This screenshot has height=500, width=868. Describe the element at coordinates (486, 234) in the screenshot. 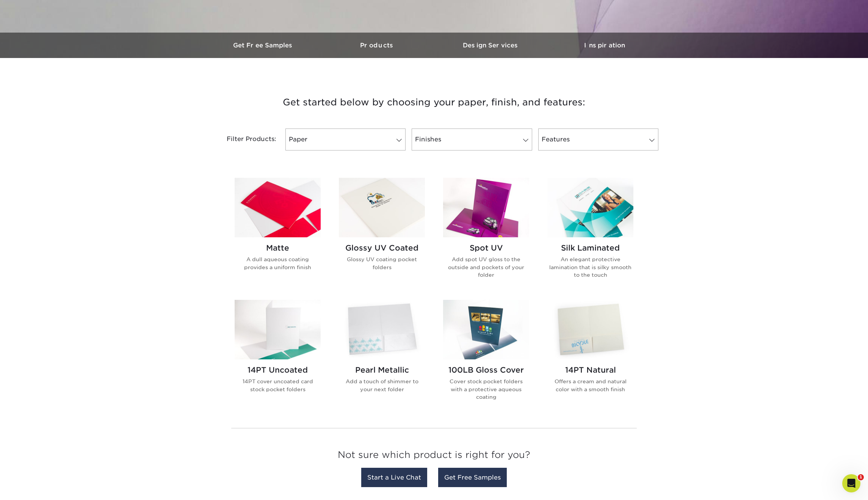

I see `a: Spot UV Presentation Folders Spot UV Add spot UV gloss to the outside and pockets of your folder` at that location.